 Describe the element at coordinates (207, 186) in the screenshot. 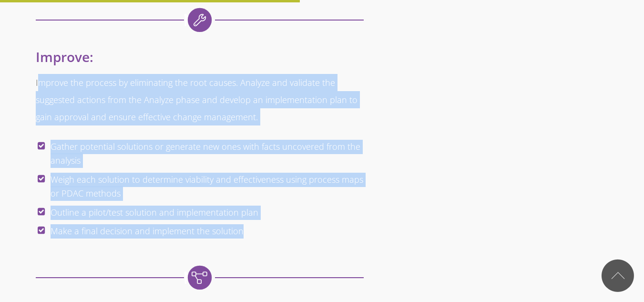

I see `li: Weigh each solution to determine viability and effectiveness using process maps or PDAC methods` at that location.